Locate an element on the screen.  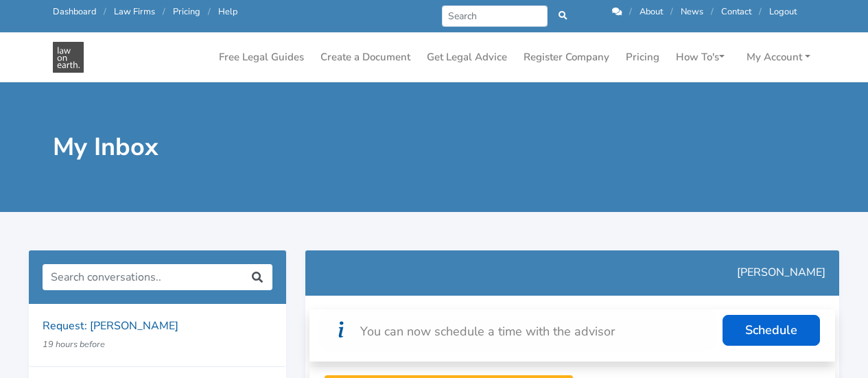
img: Law On Earth is located at coordinates (68, 57).